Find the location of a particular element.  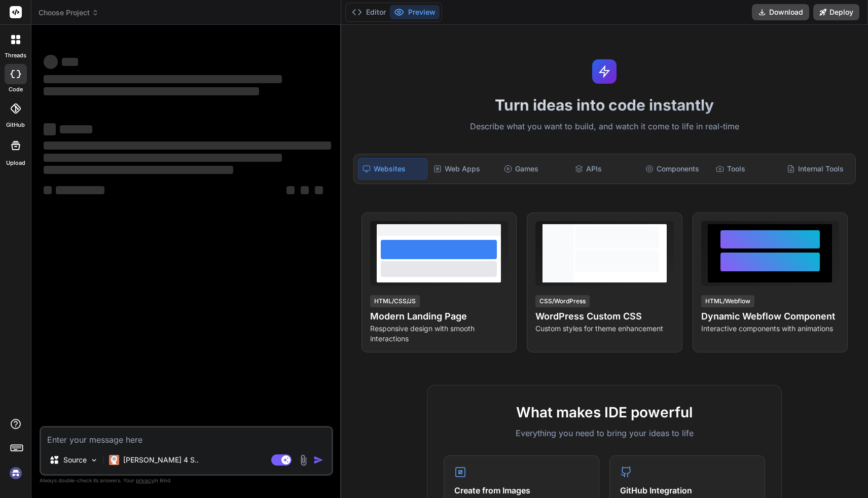

div: Web Apps is located at coordinates (463, 169).